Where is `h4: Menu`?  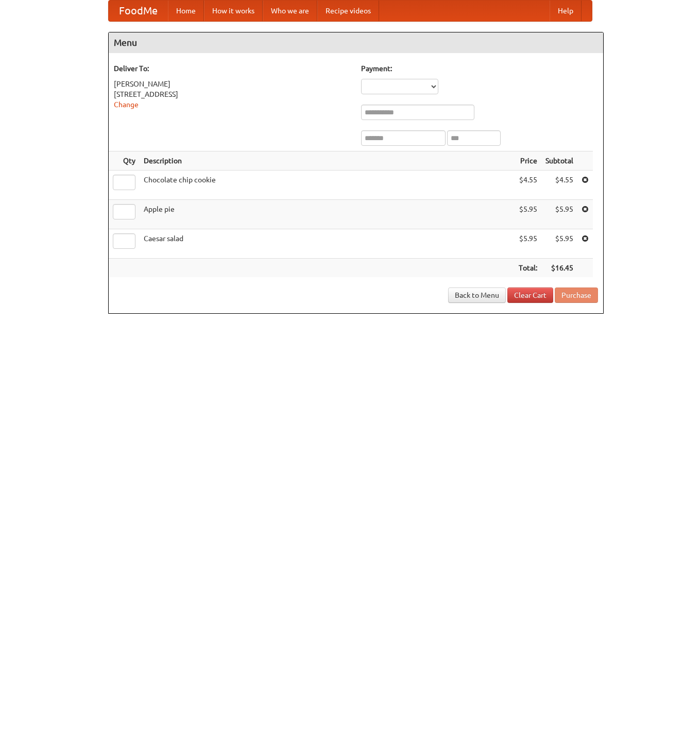 h4: Menu is located at coordinates (356, 43).